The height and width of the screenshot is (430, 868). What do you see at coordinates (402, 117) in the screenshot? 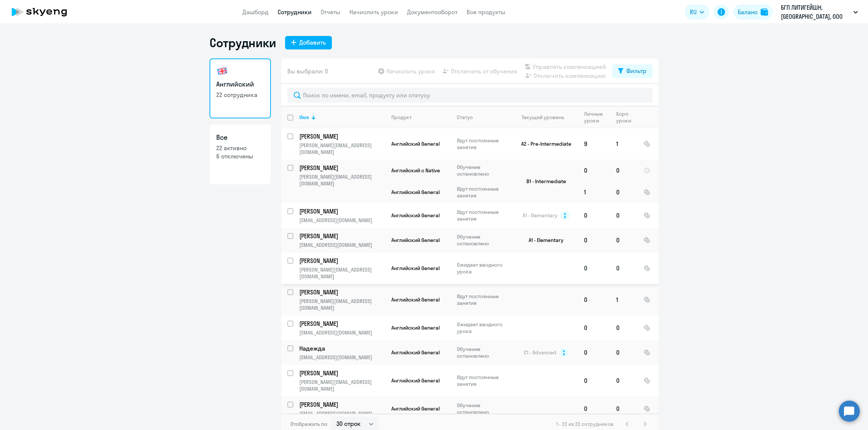
I see `div: Продукт` at bounding box center [402, 117].